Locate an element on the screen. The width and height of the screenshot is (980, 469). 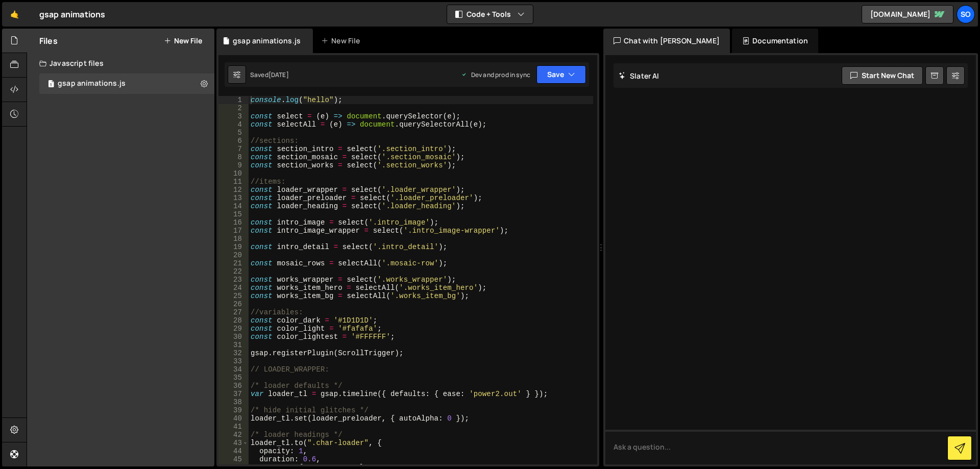
div: 42 is located at coordinates (233, 434).